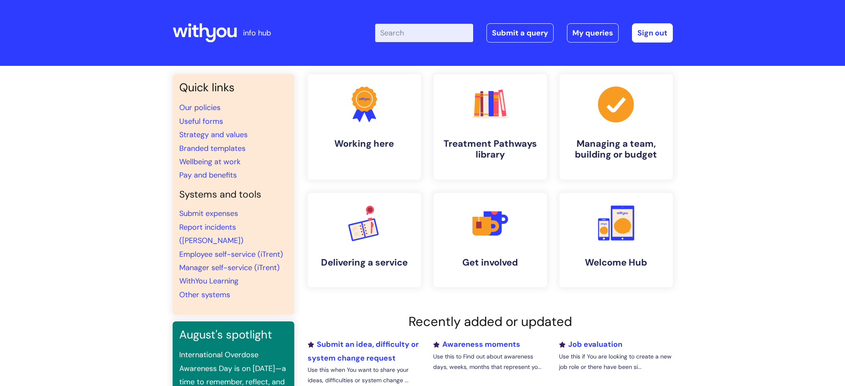  Describe the element at coordinates (477, 344) in the screenshot. I see `a: Awareness moments` at that location.